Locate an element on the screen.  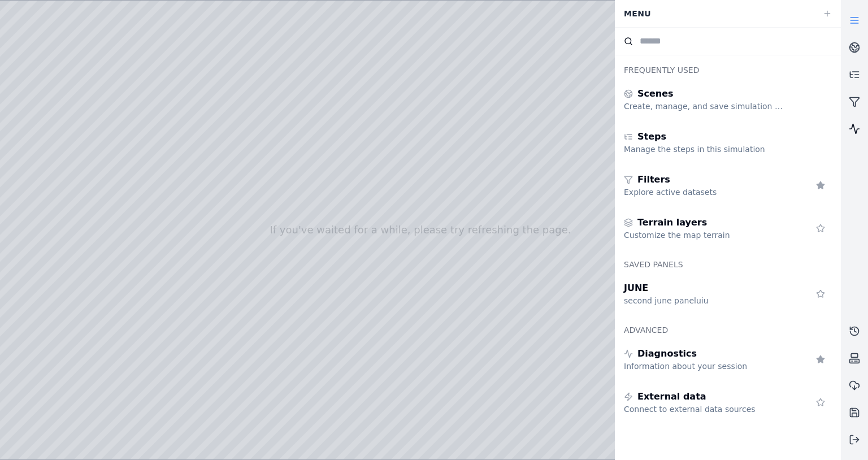
span: Terrain layers is located at coordinates (672, 222).